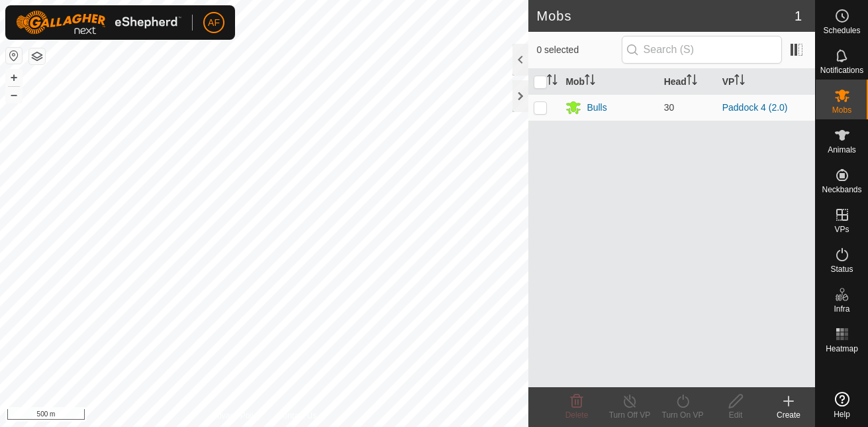  What do you see at coordinates (841, 349) in the screenshot?
I see `span: Heatmap` at bounding box center [841, 349].